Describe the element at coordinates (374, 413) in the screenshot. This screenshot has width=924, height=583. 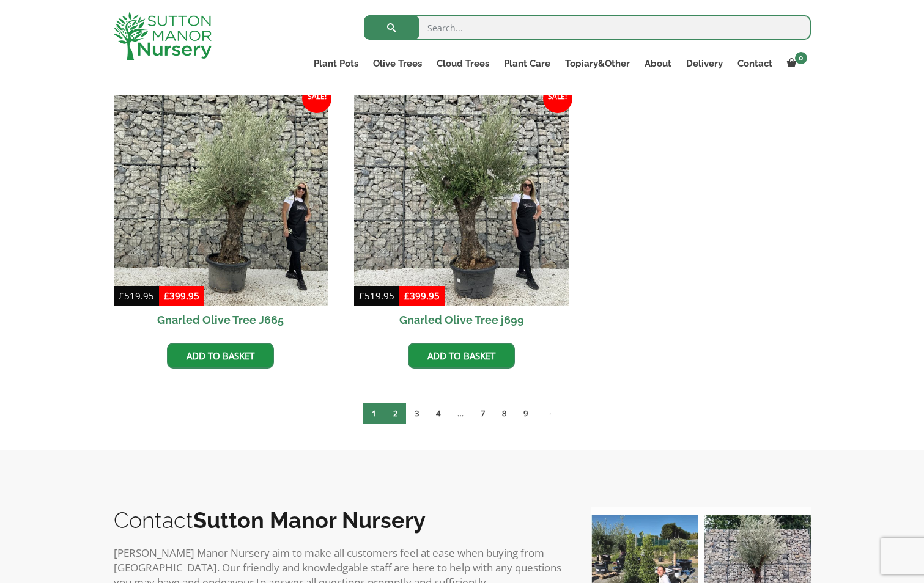
I see `span: Page 1` at that location.